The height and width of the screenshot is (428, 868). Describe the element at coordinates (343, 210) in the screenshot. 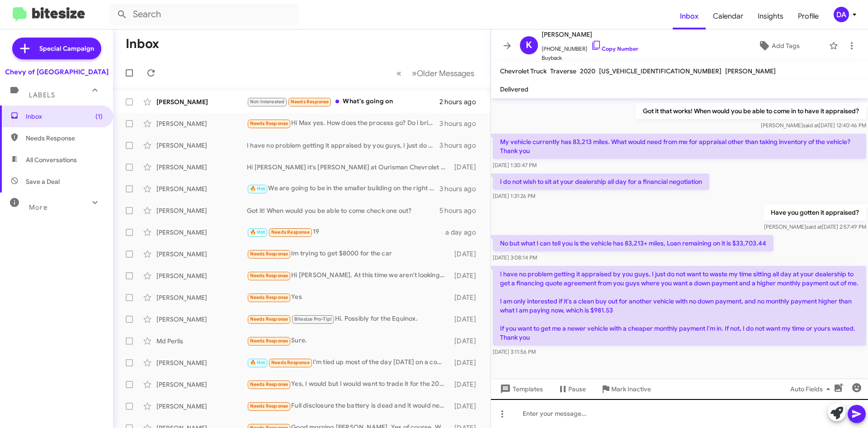

I see `div: Got it! When would you be able to come check one out?` at that location.